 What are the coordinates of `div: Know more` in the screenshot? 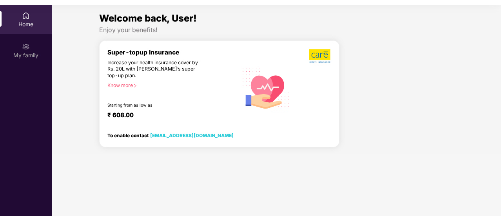 It's located at (170, 85).